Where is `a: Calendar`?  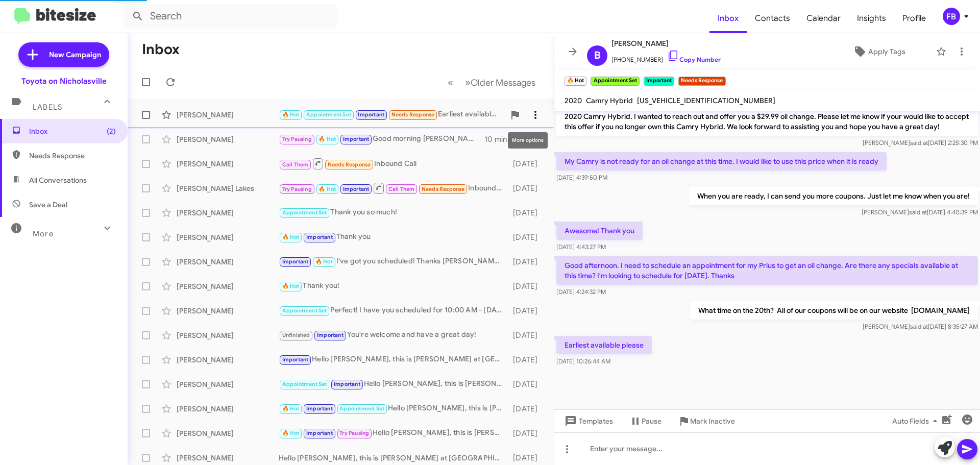
a: Calendar is located at coordinates (823, 18).